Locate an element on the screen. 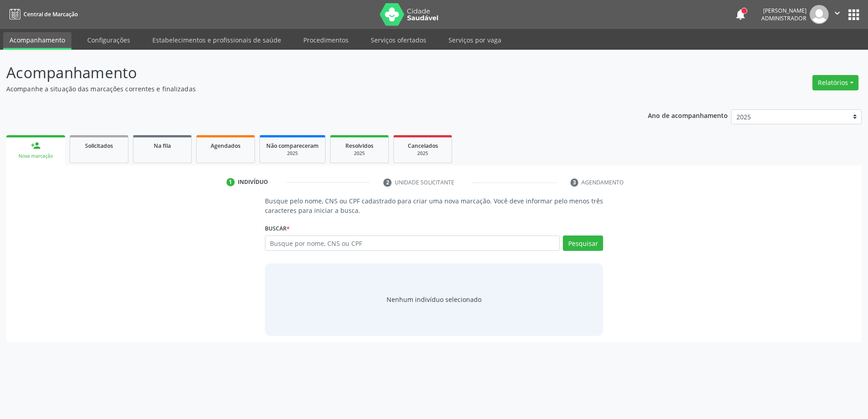 This screenshot has width=868, height=419. p: Busque pelo nome, CNS ou CPF cadastrado para criar uma nova marcação. Você deve informar pelo men... is located at coordinates (434, 206).